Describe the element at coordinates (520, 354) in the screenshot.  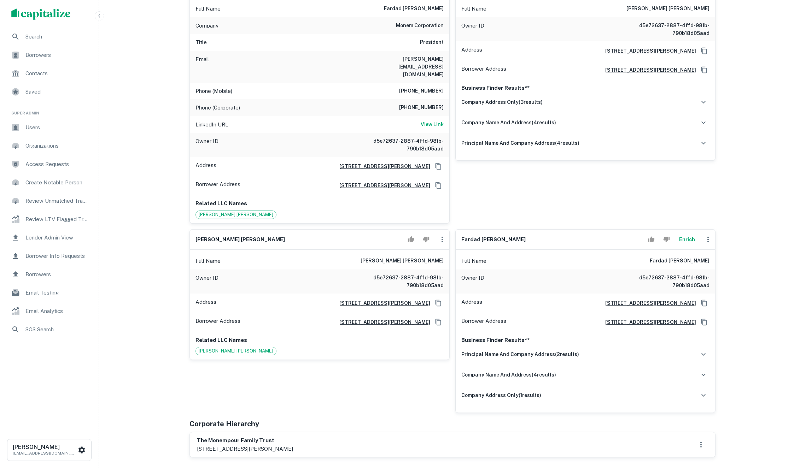
I see `h6: principal name and company address ( 2 results)` at that location.